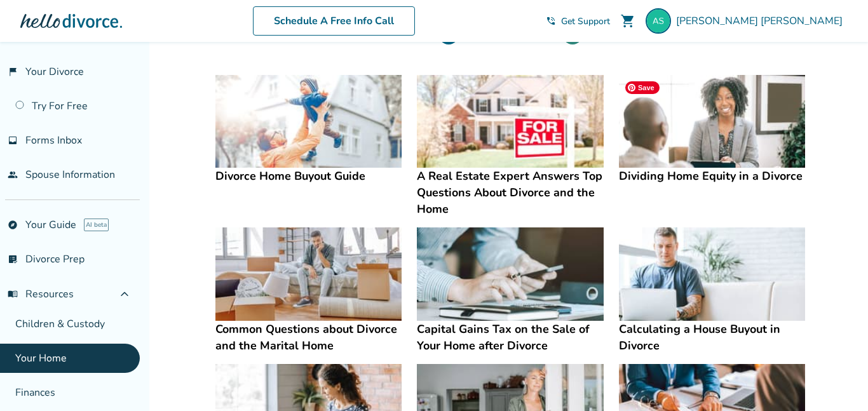  I want to click on span: shopping_cart, so click(628, 21).